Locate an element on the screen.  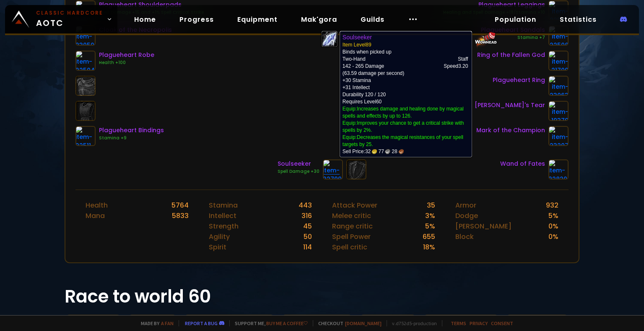
div: Wand of Fates is located at coordinates (523, 164).